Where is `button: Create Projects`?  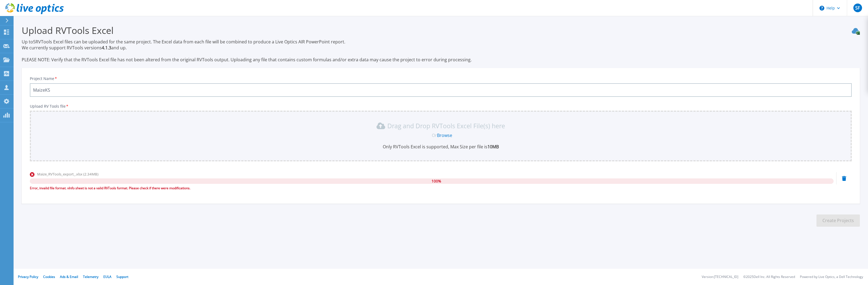
button: Create Projects is located at coordinates (838, 220).